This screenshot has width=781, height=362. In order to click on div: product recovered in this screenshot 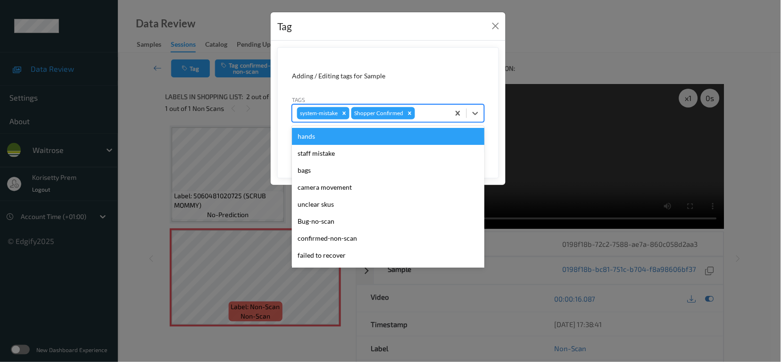, I will do `click(388, 272)`.